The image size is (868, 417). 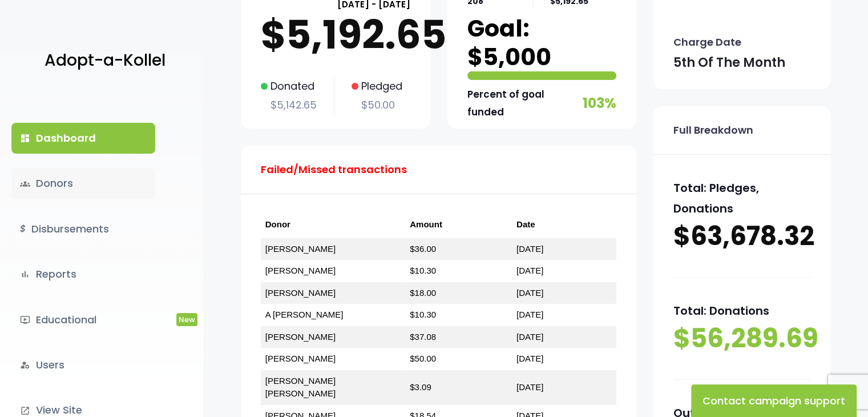 I want to click on p: Total: Donations, so click(x=742, y=311).